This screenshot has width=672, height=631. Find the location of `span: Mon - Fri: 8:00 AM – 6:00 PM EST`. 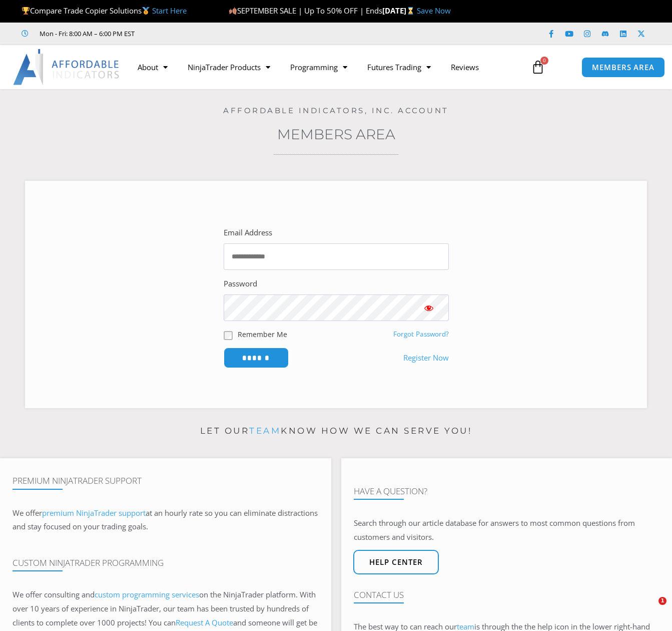

span: Mon - Fri: 8:00 AM – 6:00 PM EST is located at coordinates (85, 34).